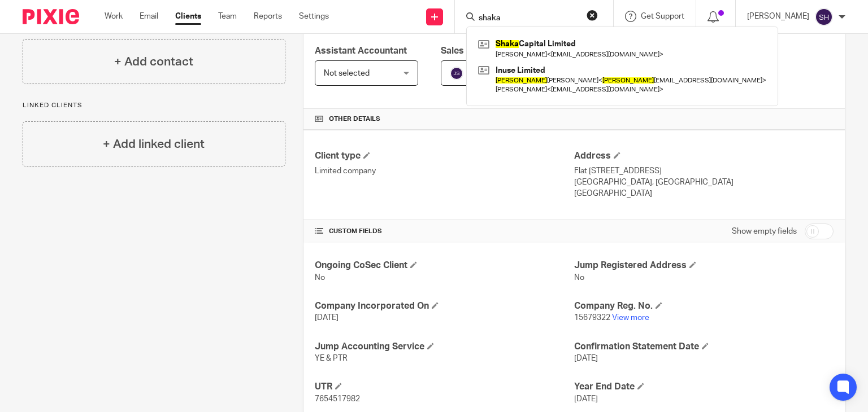  Describe the element at coordinates (114, 17) in the screenshot. I see `a: Work` at that location.